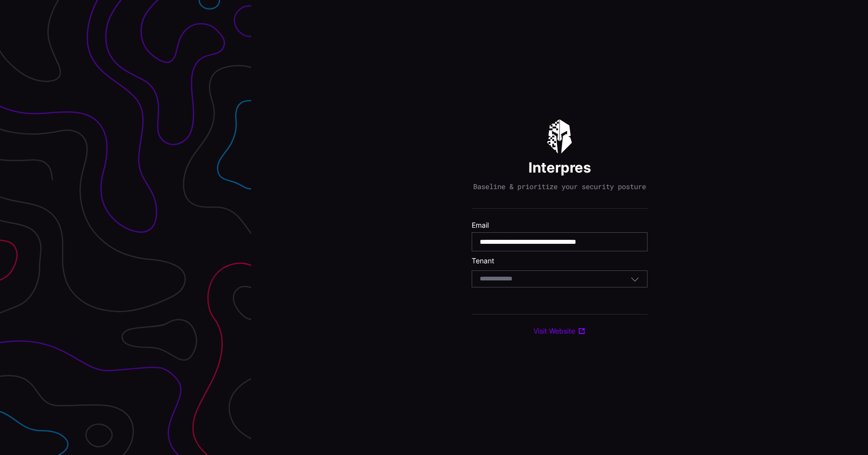 The height and width of the screenshot is (455, 868). What do you see at coordinates (635, 279) in the screenshot?
I see `button: Toggle options menu` at bounding box center [635, 279].